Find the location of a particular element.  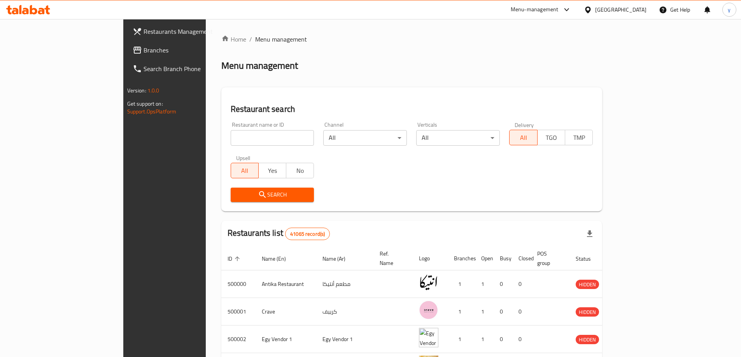

span: Search is located at coordinates (272, 195).